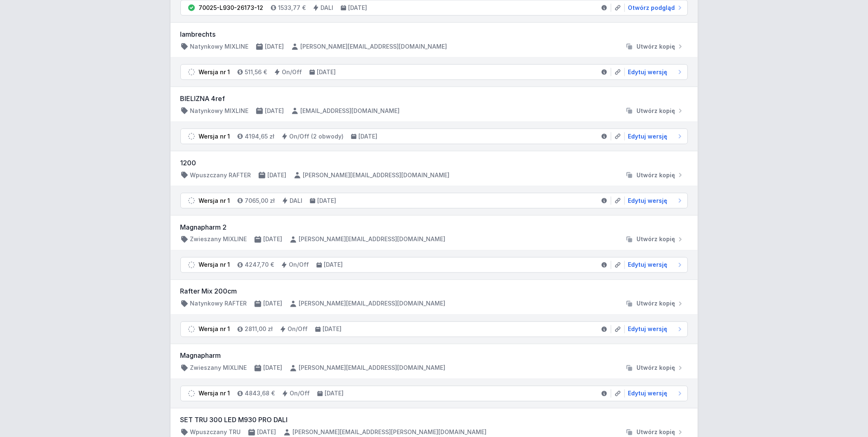 This screenshot has width=868, height=437. What do you see at coordinates (293, 8) in the screenshot?
I see `h4: 1533,77 €` at bounding box center [293, 8].